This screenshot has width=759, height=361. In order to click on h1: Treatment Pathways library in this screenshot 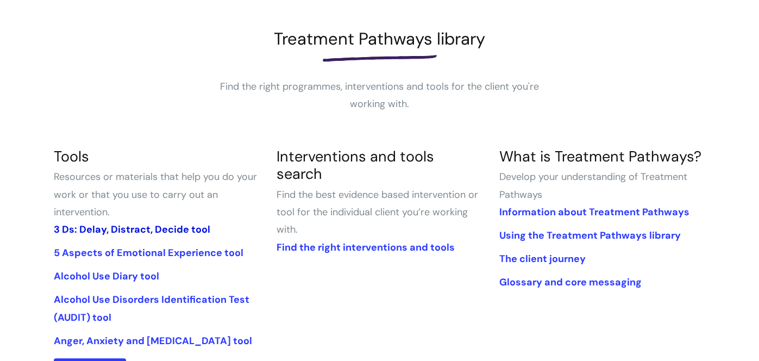, I will do `click(380, 39)`.